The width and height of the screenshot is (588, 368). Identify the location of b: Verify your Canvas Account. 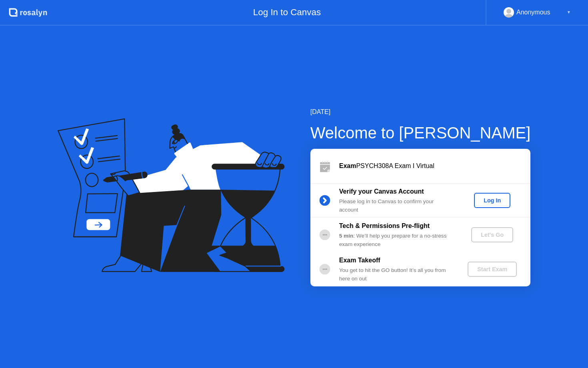
(381, 191).